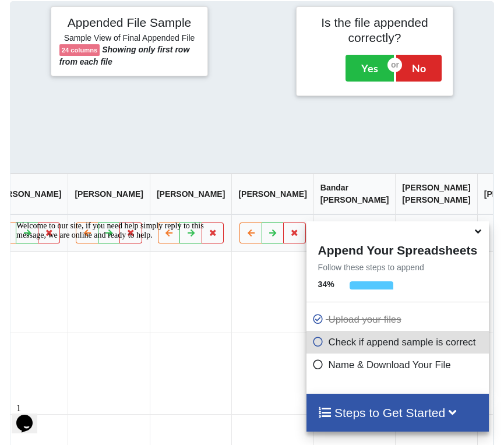 Image resolution: width=504 pixels, height=445 pixels. Describe the element at coordinates (399, 342) in the screenshot. I see `p: Check if append sample is correct` at that location.